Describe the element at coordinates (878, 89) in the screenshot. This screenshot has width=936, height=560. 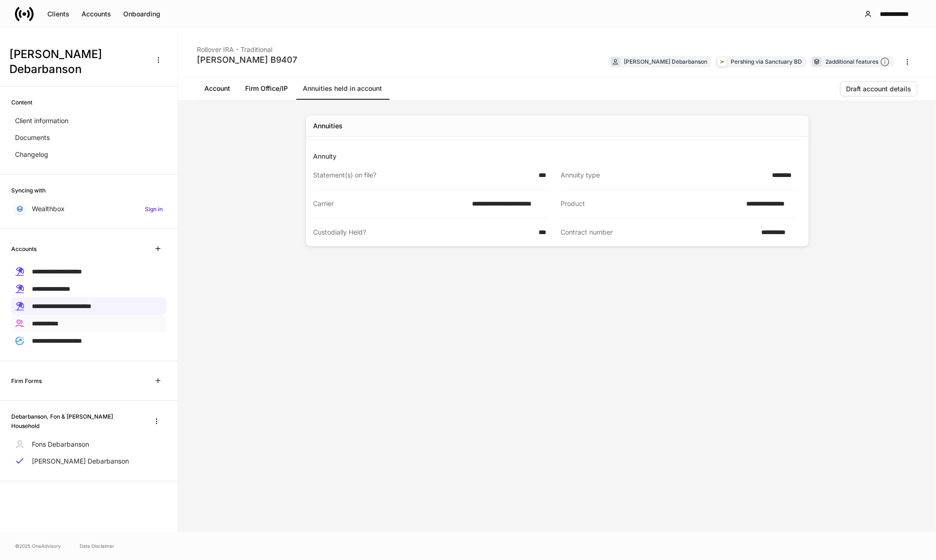
I see `button: Draft account details` at that location.